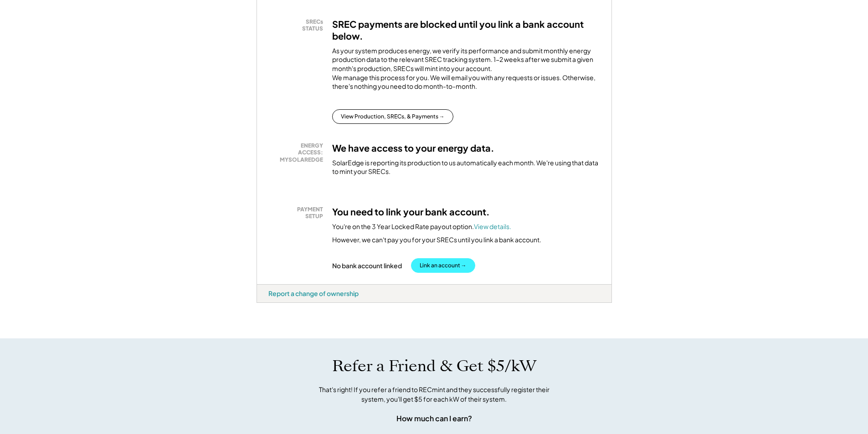  What do you see at coordinates (436, 240) in the screenshot?
I see `div: However, we can't pay you for your SRECs until you link a bank account.` at bounding box center [436, 240].